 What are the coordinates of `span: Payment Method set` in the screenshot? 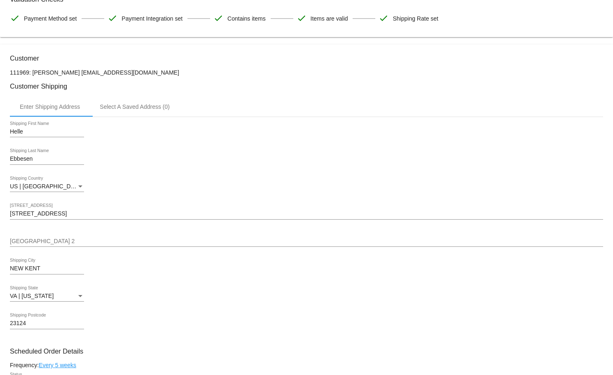 It's located at (50, 19).